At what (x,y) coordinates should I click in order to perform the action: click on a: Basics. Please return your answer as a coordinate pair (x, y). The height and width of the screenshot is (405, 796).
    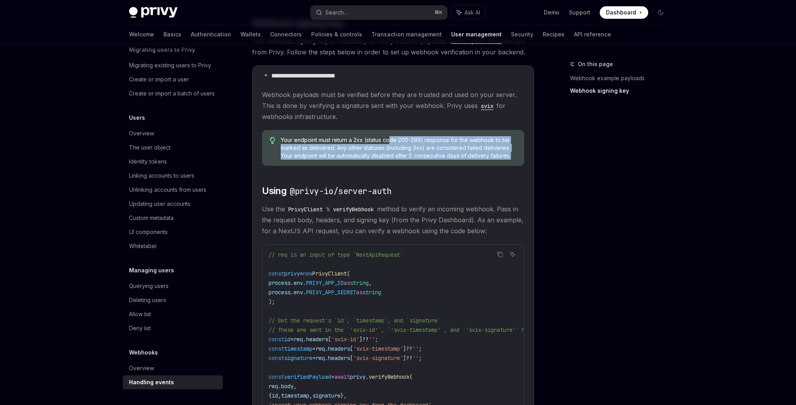
    Looking at the image, I should click on (172, 34).